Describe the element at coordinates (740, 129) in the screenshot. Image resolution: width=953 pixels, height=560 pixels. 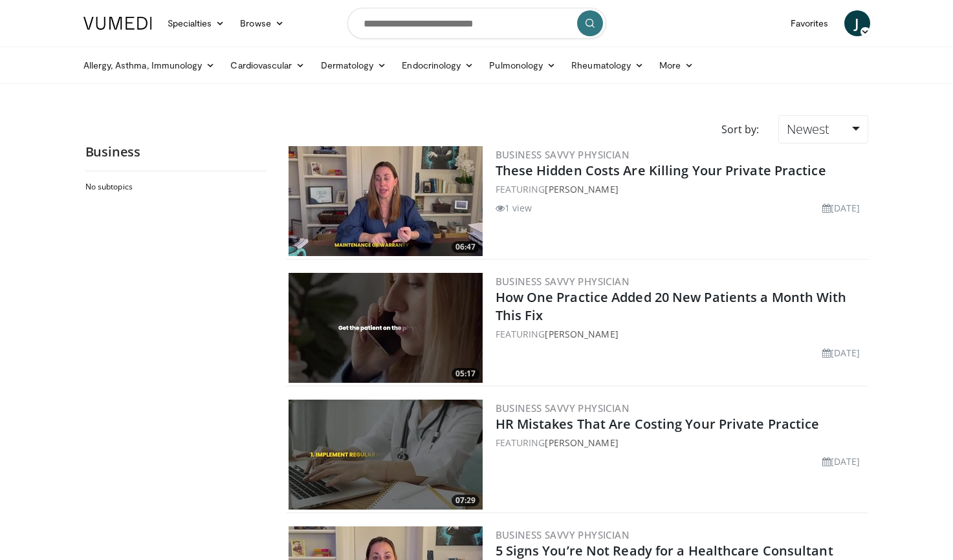
I see `div: Sort by:` at that location.